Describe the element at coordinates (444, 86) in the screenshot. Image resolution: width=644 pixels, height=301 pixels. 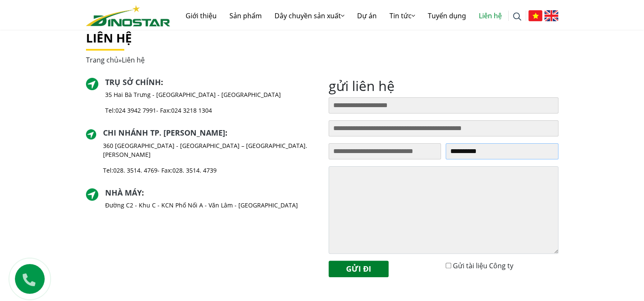
I see `h2: gửi liên hệ` at that location.